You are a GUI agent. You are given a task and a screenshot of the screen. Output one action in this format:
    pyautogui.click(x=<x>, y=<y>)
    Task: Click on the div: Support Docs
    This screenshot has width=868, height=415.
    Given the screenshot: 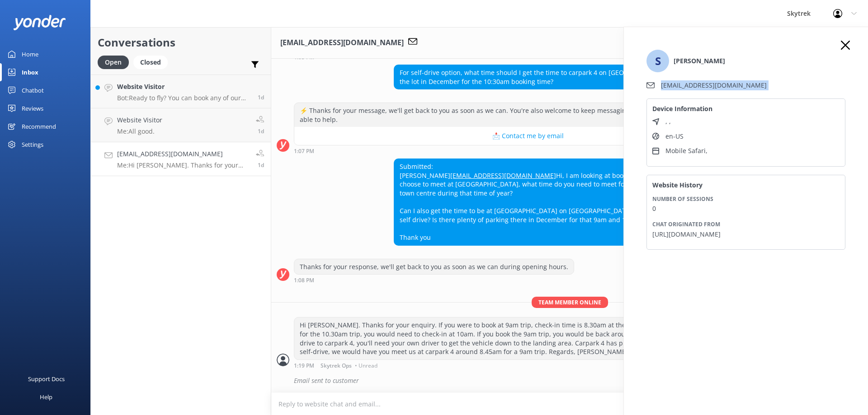 What is the action you would take?
    pyautogui.click(x=46, y=379)
    